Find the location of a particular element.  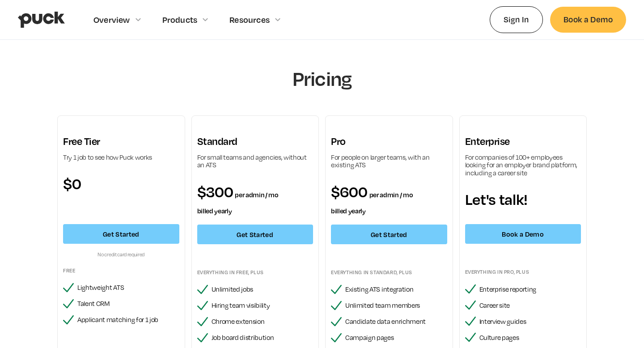

div: Unlimited jobs is located at coordinates (262, 290).